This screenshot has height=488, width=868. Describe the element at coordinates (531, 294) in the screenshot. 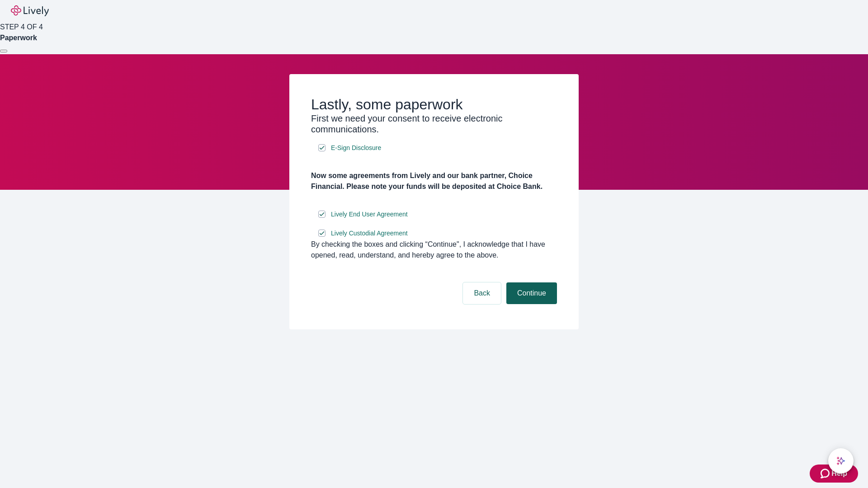

I see `button: Continue` at that location.